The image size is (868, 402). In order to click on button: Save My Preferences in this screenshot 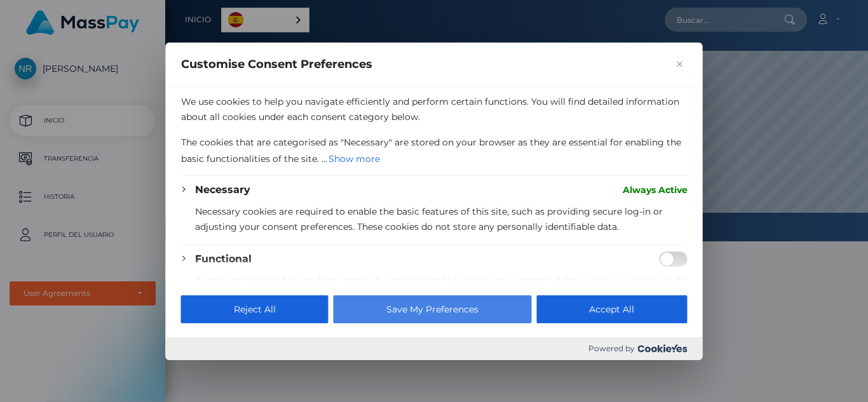, I will do `click(432, 310)`.